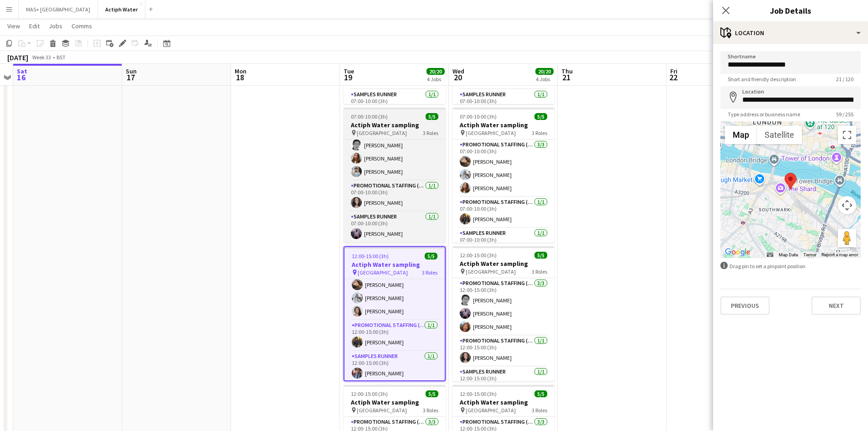  Describe the element at coordinates (42, 57) in the screenshot. I see `span: Week 33` at that location.